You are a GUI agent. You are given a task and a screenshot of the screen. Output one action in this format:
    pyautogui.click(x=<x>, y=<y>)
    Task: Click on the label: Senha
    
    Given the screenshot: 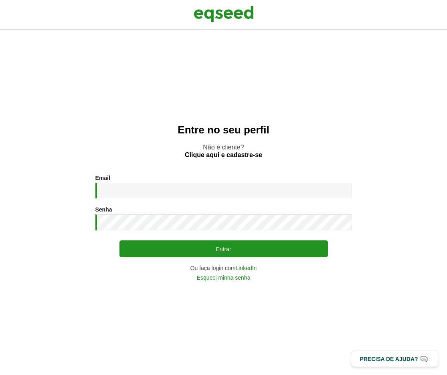 What is the action you would take?
    pyautogui.click(x=104, y=210)
    